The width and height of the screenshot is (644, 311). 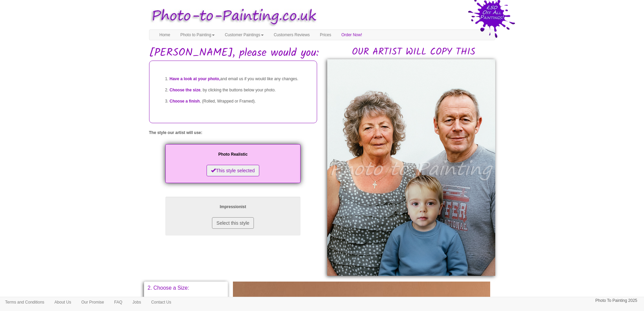 I want to click on span: Choose the size, so click(x=185, y=90).